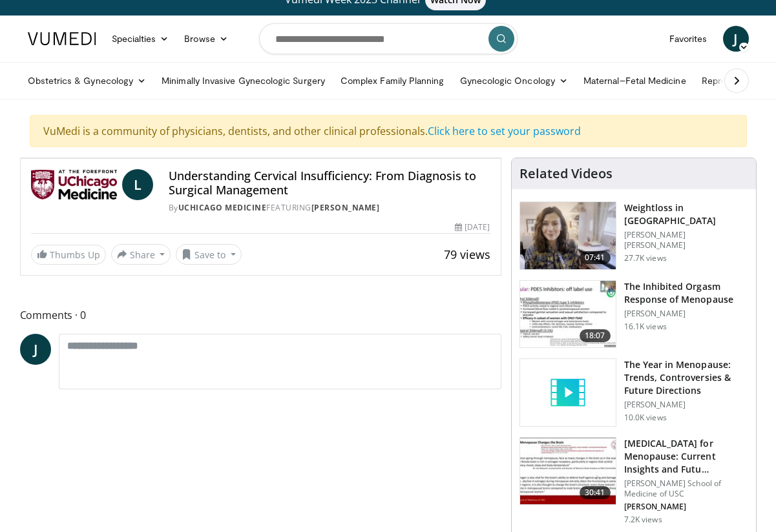  Describe the element at coordinates (568, 314) in the screenshot. I see `img: 283c0f17-5e2d-42ba-a87c-168d447cdba4.150x105_q85_crop-smart_upscale.jpg` at that location.